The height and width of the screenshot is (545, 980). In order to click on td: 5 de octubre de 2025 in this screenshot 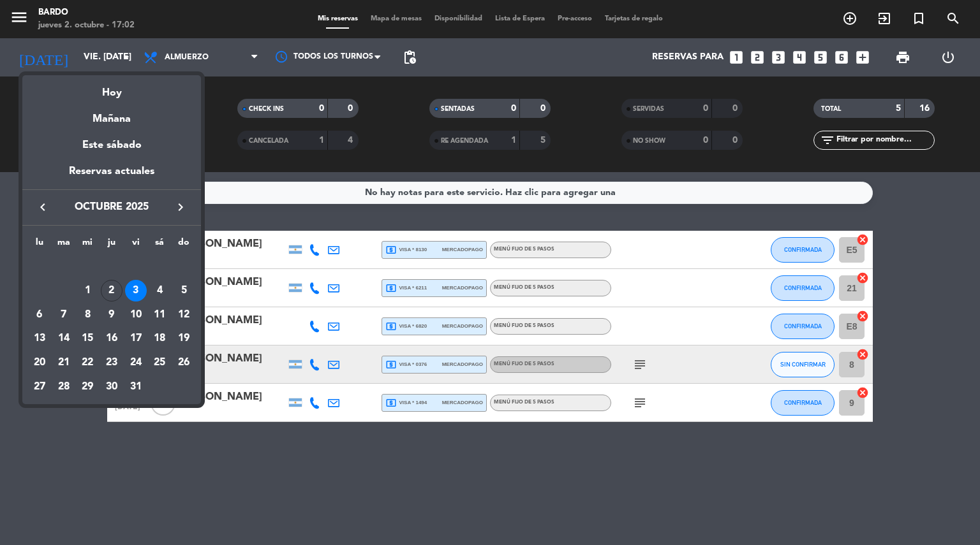, I will do `click(184, 291)`.